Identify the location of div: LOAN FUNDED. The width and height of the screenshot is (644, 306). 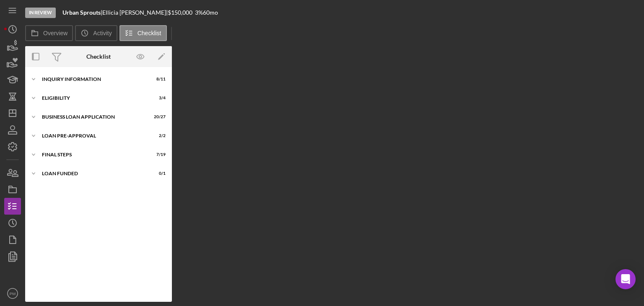
(93, 174).